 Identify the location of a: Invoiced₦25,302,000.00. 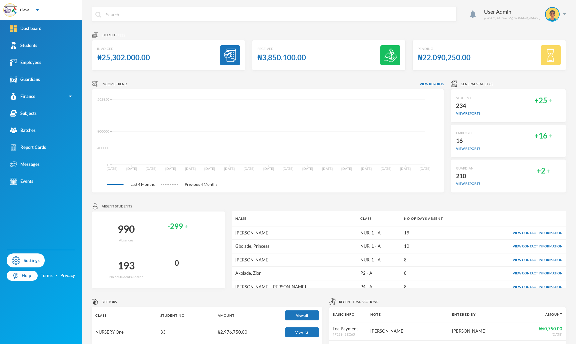
(168, 55).